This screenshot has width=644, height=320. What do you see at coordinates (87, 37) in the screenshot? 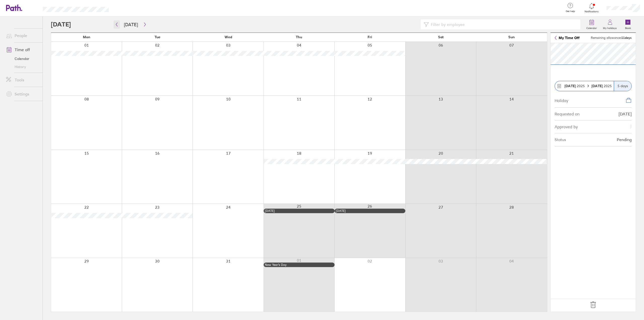
I see `span: Mon` at bounding box center [87, 37].